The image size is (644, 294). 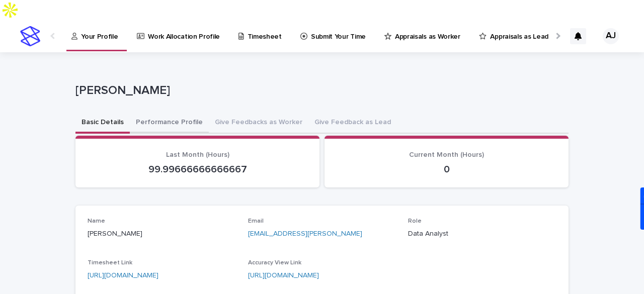 What do you see at coordinates (99, 31) in the screenshot?
I see `p: Your Profile` at bounding box center [99, 31].